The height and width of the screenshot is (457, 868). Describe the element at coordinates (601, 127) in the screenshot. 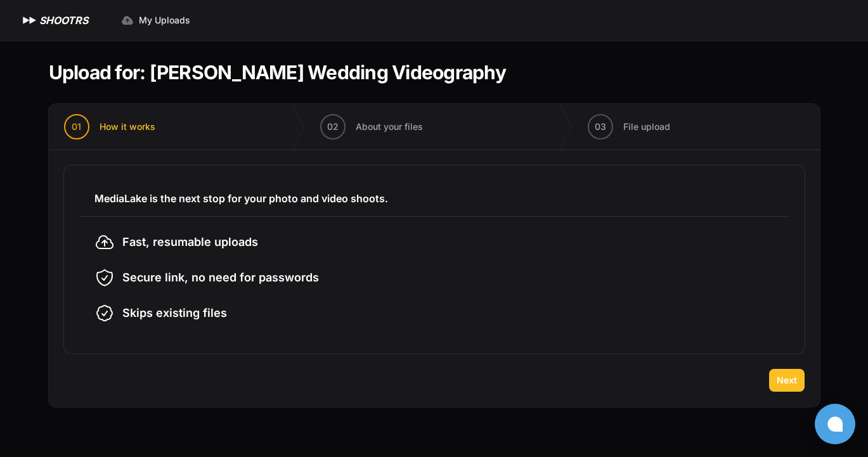

I see `span: 03` at that location.